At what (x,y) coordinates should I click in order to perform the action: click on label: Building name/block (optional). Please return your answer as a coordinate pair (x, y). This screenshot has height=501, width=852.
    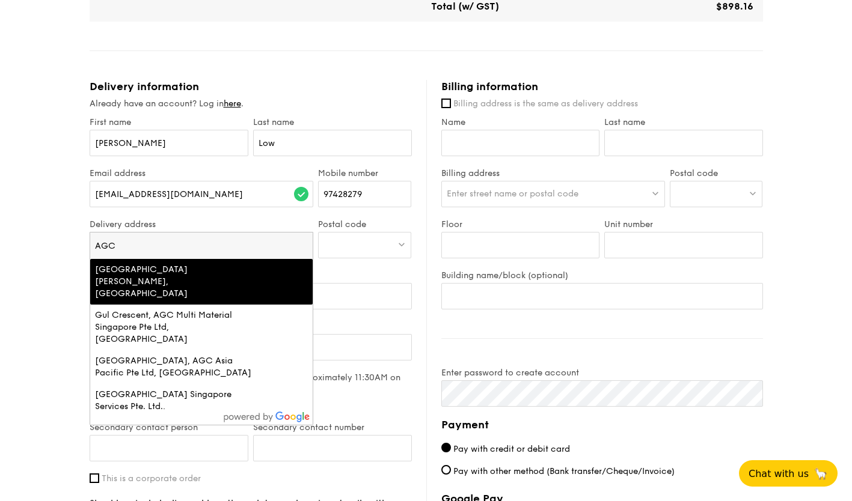
    Looking at the image, I should click on (602, 275).